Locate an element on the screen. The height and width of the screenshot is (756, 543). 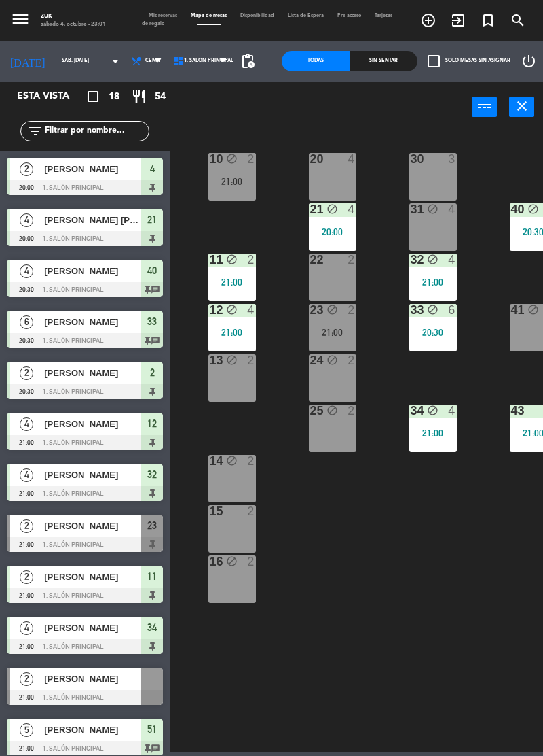
button: menu is located at coordinates (21, 21).